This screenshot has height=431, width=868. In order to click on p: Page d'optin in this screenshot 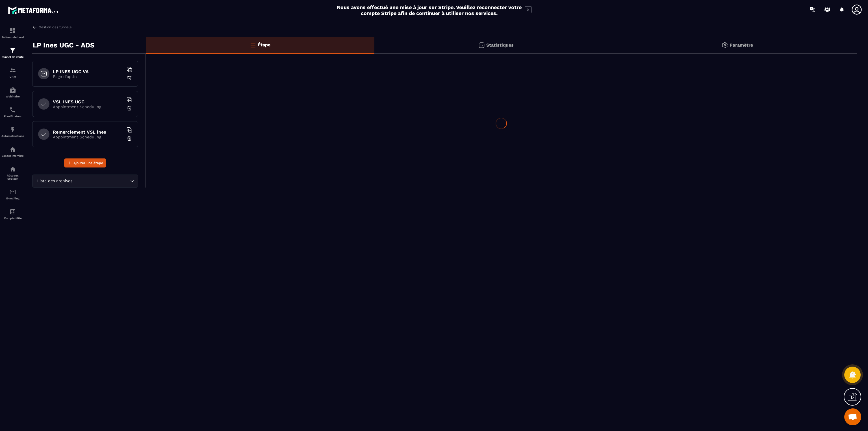, I will do `click(88, 77)`.